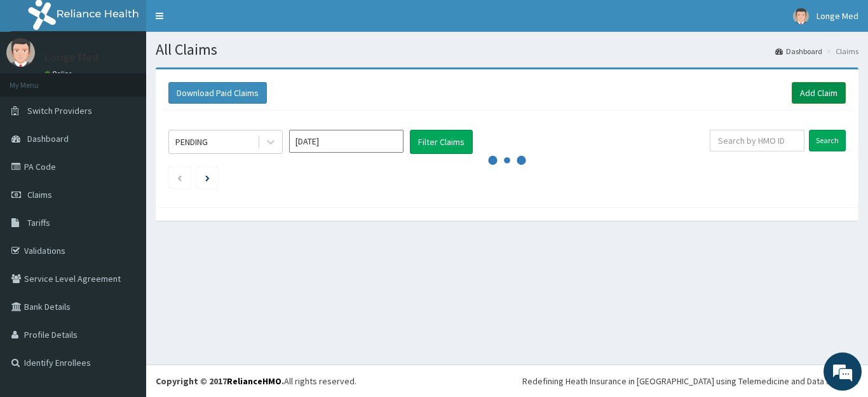  What do you see at coordinates (48, 138) in the screenshot?
I see `span: Dashboard` at bounding box center [48, 138].